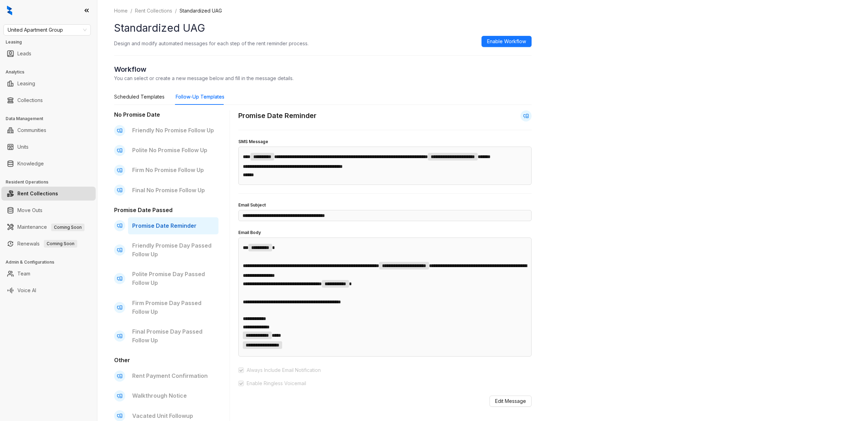 This screenshot has height=421, width=868. What do you see at coordinates (323, 28) in the screenshot?
I see `h1: Standardized UAG` at bounding box center [323, 28].